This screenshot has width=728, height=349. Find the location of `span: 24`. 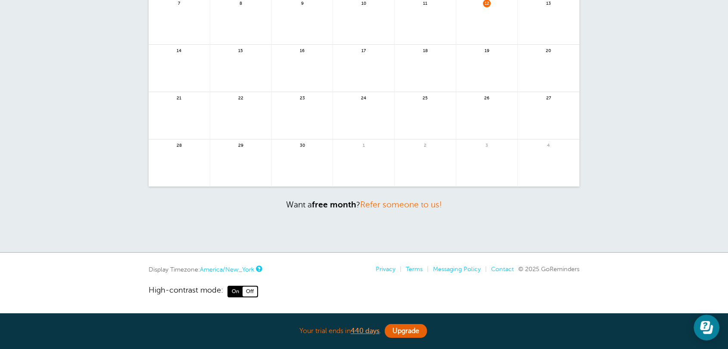

span: 24 is located at coordinates (363, 97).